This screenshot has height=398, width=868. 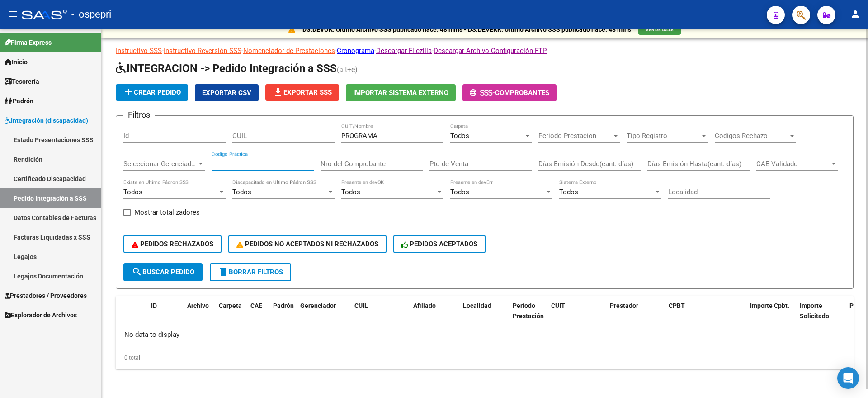 I want to click on span: Importar Sistema Externo, so click(x=400, y=93).